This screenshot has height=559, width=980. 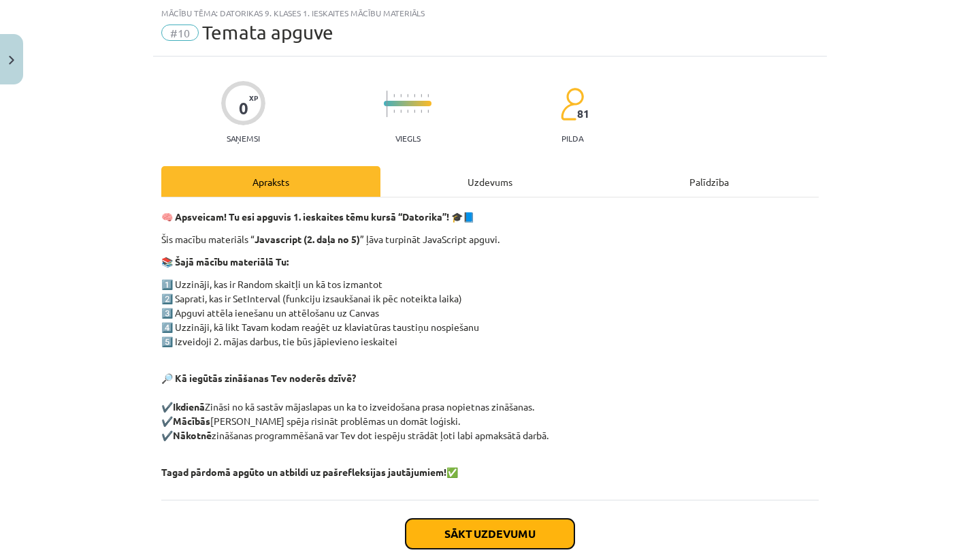 What do you see at coordinates (244, 108) in the screenshot?
I see `div: 0` at bounding box center [244, 108].